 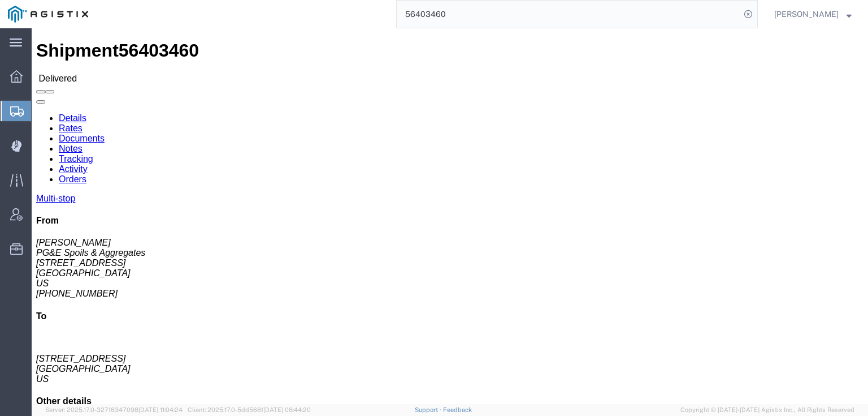 I want to click on span: Tammy Bray, so click(x=807, y=14).